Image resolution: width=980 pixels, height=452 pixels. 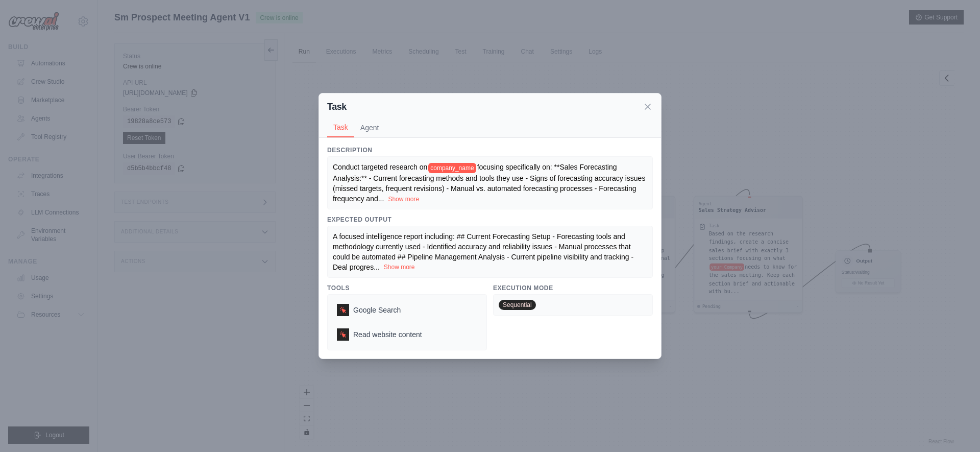 I want to click on button: Task, so click(x=340, y=128).